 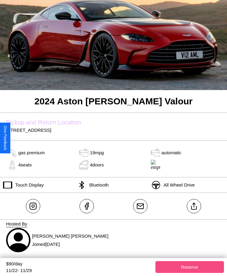 I want to click on p: Bluetooth, so click(x=97, y=185).